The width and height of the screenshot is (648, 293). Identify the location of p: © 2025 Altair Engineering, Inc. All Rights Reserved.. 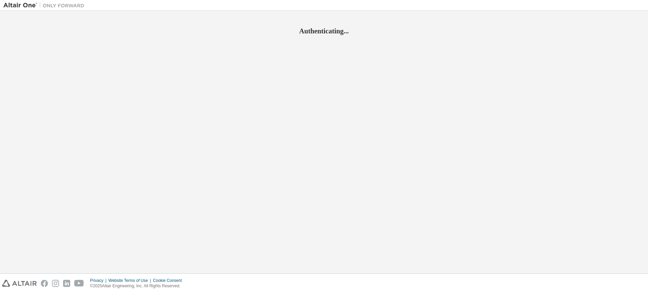
(138, 286).